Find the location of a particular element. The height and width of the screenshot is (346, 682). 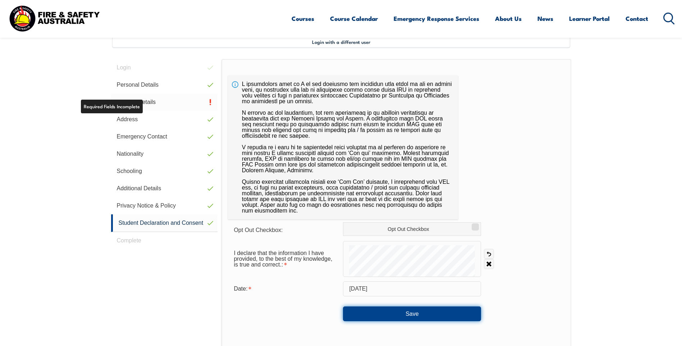

a: Contact is located at coordinates (636, 18).